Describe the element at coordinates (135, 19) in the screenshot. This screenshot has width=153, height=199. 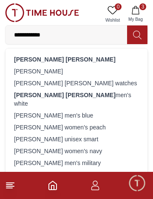
I see `span: My Bag` at that location.